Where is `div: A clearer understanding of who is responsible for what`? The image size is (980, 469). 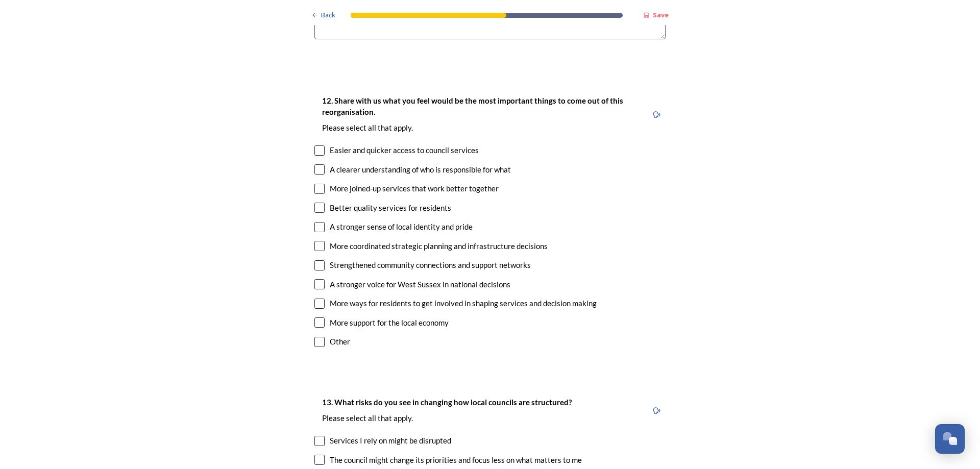
div: A clearer understanding of who is responsible for what is located at coordinates (420, 169).